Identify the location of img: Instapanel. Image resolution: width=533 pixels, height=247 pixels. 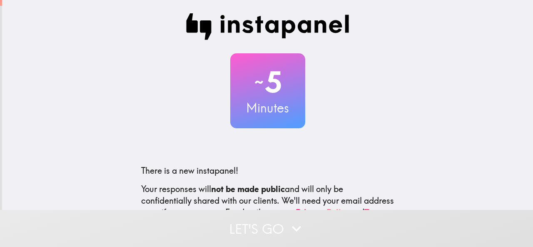
(268, 27).